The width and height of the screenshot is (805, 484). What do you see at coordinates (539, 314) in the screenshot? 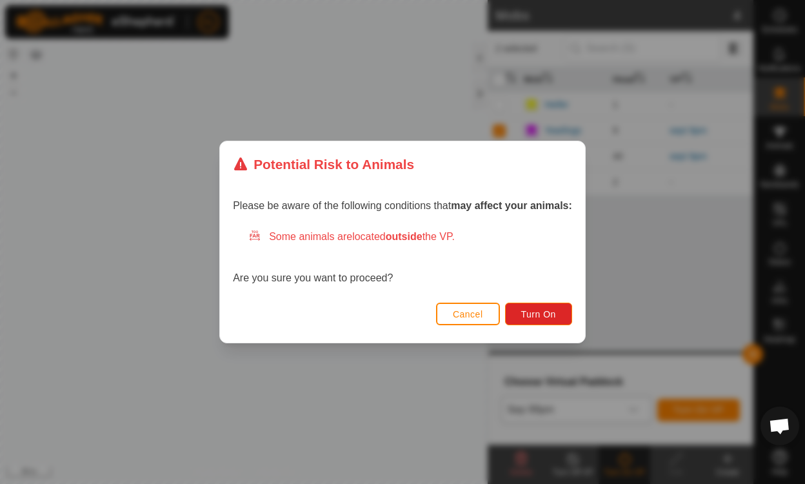
I see `button: Turn On` at bounding box center [539, 314].